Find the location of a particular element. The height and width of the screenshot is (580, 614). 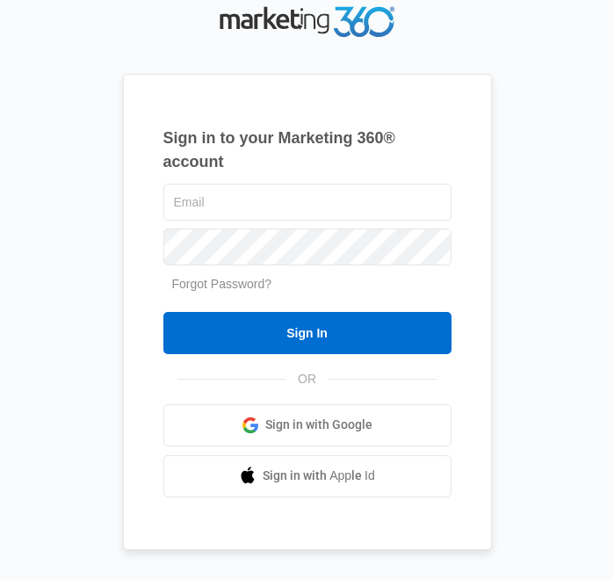

span: Sign in with Apple Id is located at coordinates (319, 475).